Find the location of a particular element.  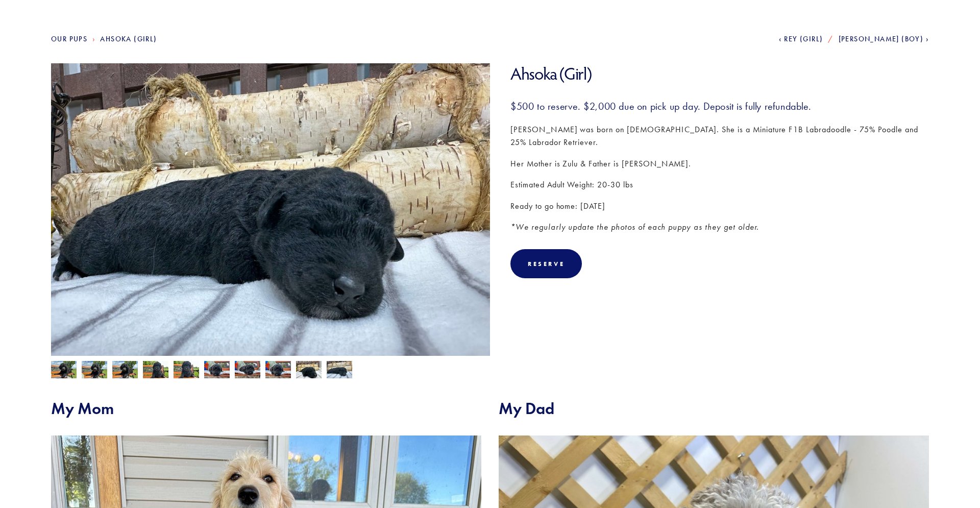

a: Rey (Girl) is located at coordinates (801, 39).